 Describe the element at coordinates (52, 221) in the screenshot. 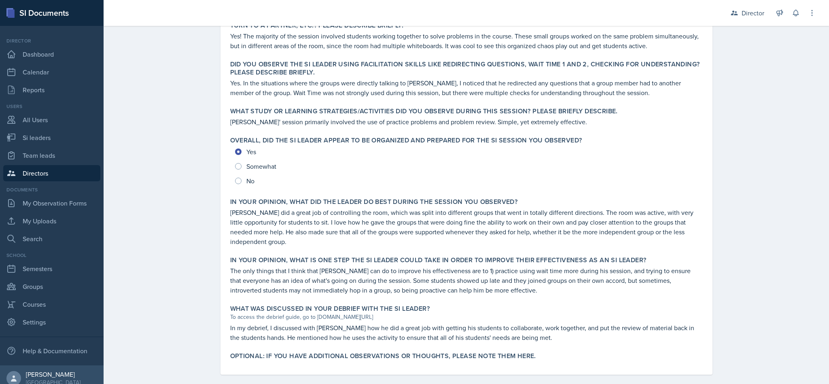

I see `a: My Uploads` at that location.